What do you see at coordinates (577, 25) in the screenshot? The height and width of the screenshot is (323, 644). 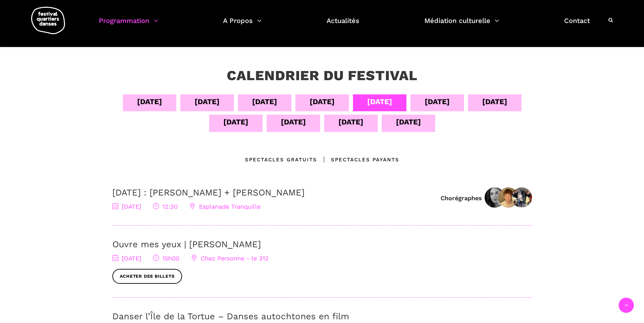 I see `a: Contact` at bounding box center [577, 25].